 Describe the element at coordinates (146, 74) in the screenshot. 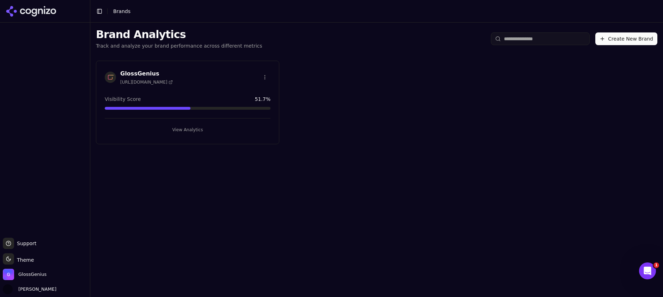

I see `h3: GlossGenius` at that location.